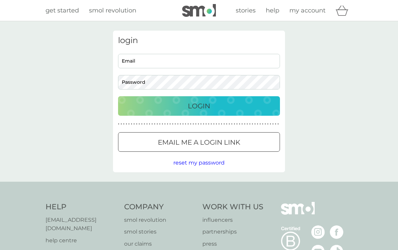  What do you see at coordinates (272, 10) in the screenshot?
I see `a: help` at bounding box center [272, 10].